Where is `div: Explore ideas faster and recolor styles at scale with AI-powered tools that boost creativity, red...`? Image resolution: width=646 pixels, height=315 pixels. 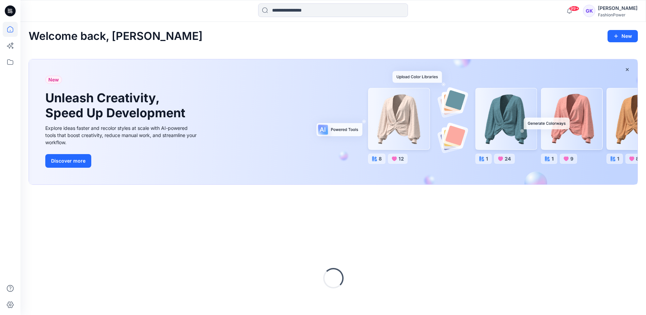 div: Explore ideas faster and recolor styles at scale with AI-powered tools that boost creativity, red... is located at coordinates (122, 135).